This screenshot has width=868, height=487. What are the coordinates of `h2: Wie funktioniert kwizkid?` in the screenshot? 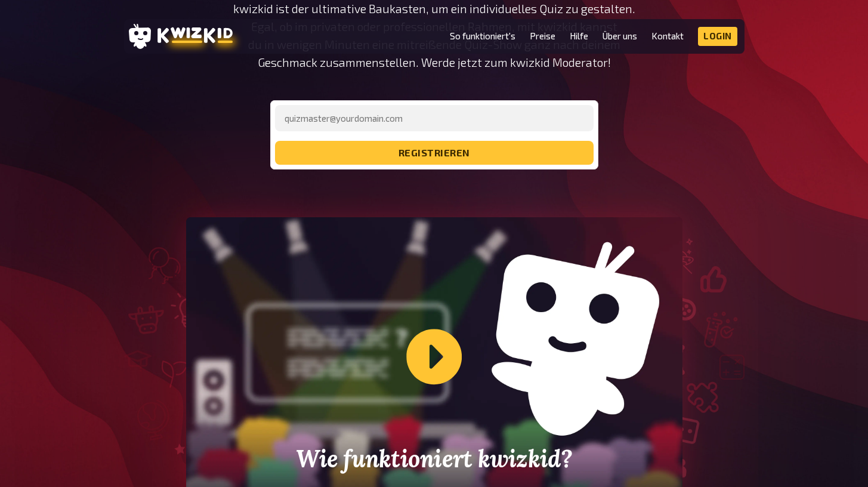 It's located at (434, 459).